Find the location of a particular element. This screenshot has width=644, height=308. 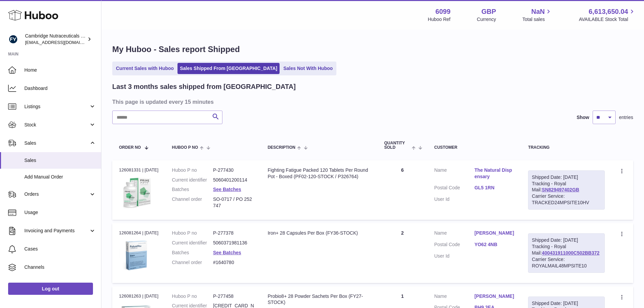

a: Log out is located at coordinates (50, 289).